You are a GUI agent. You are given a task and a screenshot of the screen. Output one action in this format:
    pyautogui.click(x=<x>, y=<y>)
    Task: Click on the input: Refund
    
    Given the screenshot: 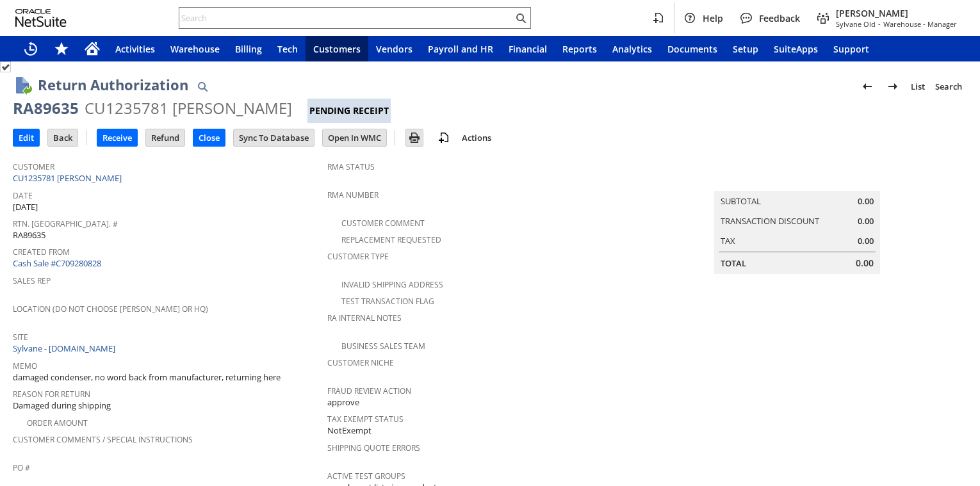 What is the action you would take?
    pyautogui.click(x=165, y=138)
    